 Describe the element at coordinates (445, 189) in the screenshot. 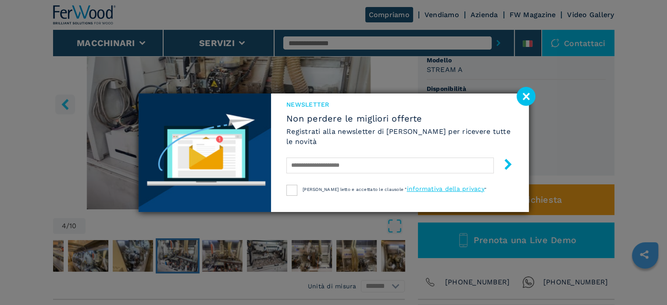

I see `span: informativa della privacy` at that location.